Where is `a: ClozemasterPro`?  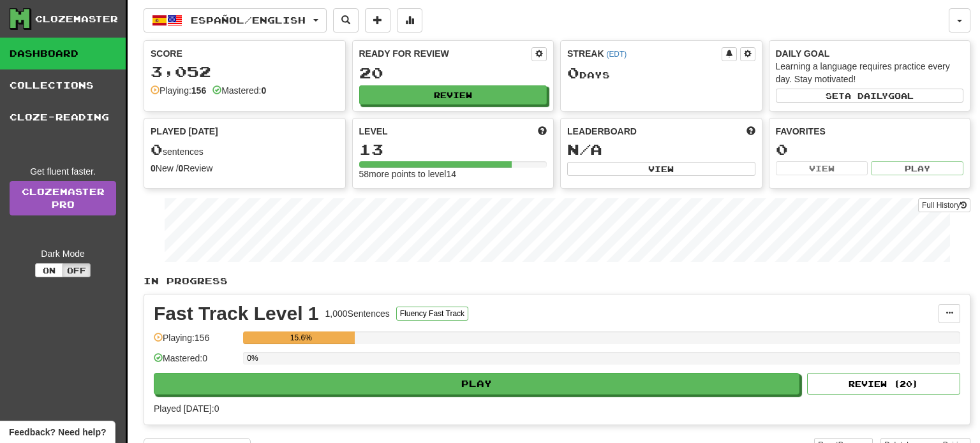
a: ClozemasterPro is located at coordinates (63, 199).